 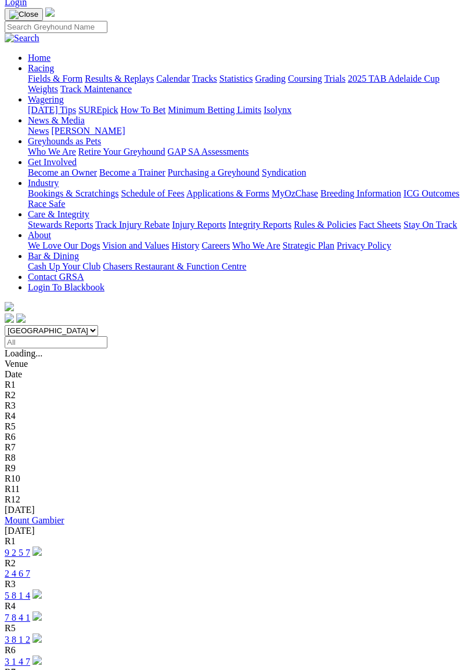 What do you see at coordinates (66, 287) in the screenshot?
I see `a: Login To Blackbook` at bounding box center [66, 287].